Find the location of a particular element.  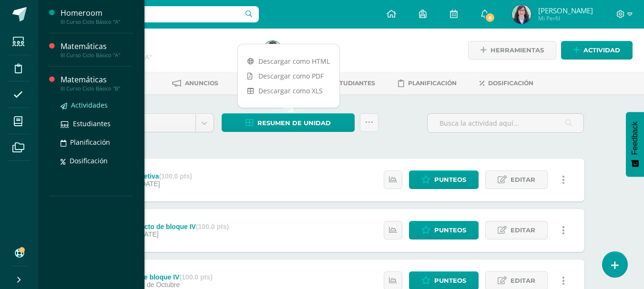

span: Mi Perfil is located at coordinates (565, 18).